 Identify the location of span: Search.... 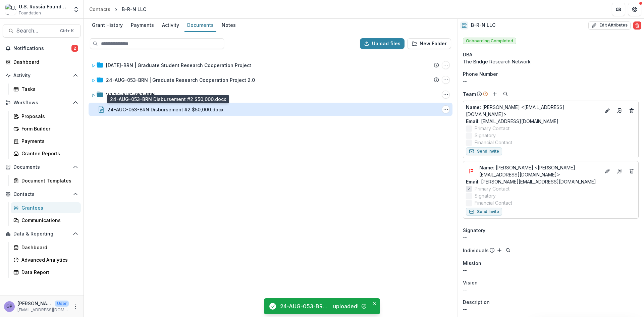
(36, 31).